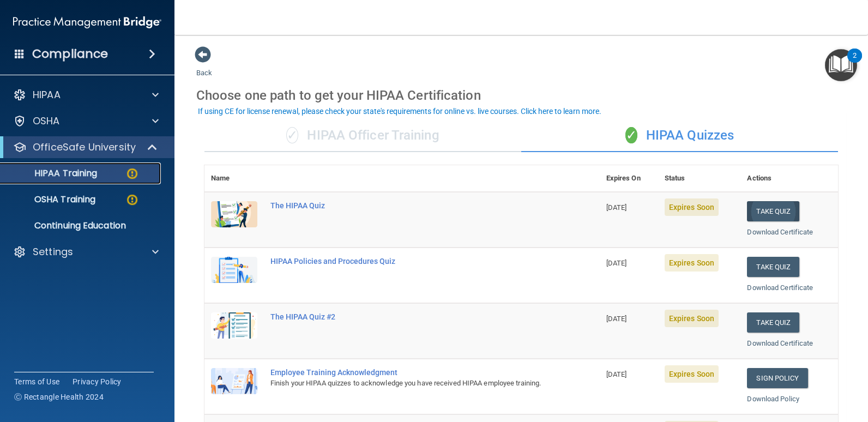  Describe the element at coordinates (521, 96) in the screenshot. I see `div: Choose one path to get your HIPAA Certification` at that location.